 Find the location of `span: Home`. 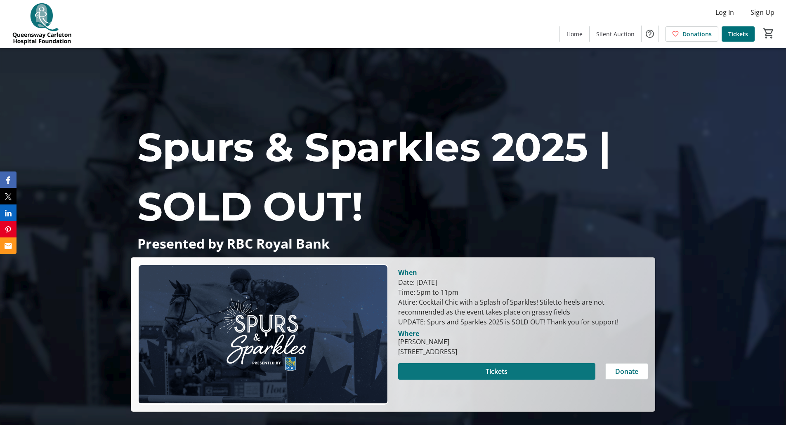

span: Home is located at coordinates (574, 34).